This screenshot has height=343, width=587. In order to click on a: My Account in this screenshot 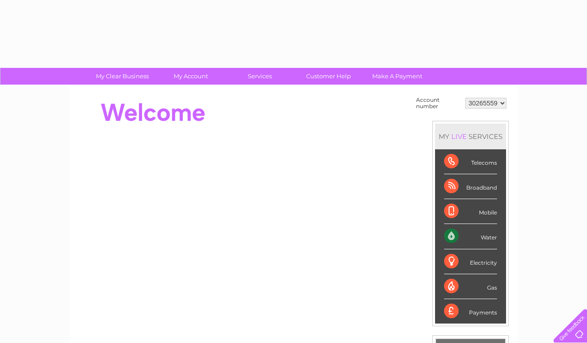, I will do `click(191, 76)`.